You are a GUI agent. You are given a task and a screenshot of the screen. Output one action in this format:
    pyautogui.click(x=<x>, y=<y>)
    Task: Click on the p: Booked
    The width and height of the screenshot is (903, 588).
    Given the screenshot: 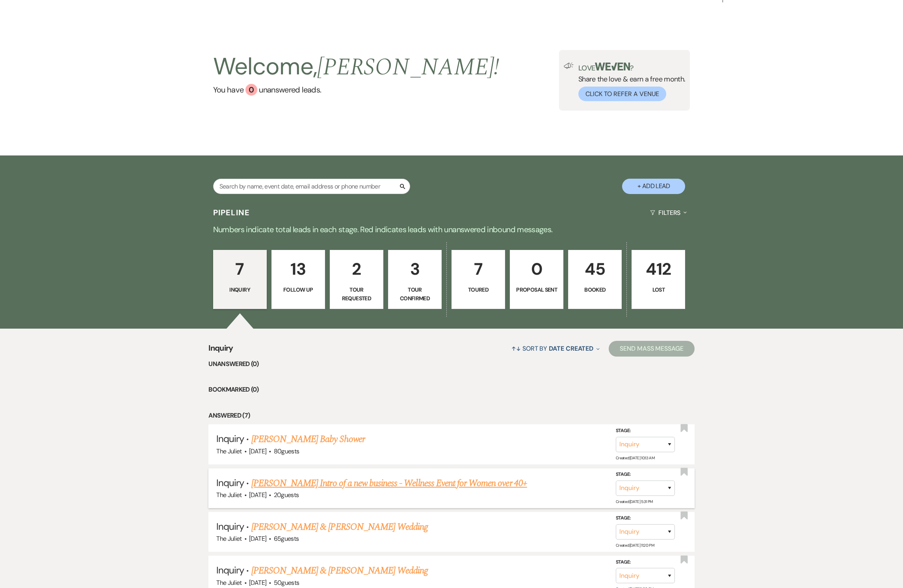 What is the action you would take?
    pyautogui.click(x=595, y=290)
    